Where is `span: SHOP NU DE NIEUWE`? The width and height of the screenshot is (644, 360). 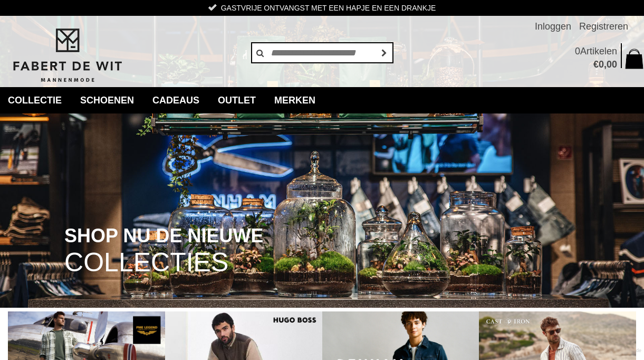 span: SHOP NU DE NIEUWE is located at coordinates (163, 236).